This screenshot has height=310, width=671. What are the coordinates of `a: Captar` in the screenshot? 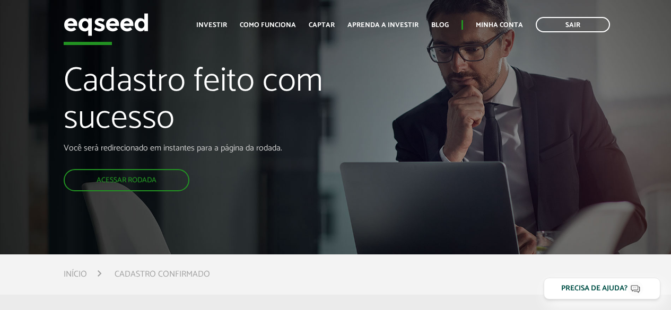 It's located at (322, 25).